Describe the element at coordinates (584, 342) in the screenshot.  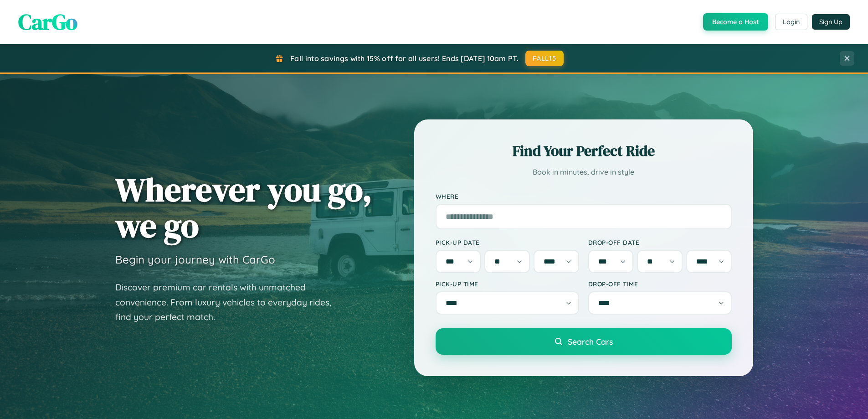
I see `button: Search Cars` at that location.